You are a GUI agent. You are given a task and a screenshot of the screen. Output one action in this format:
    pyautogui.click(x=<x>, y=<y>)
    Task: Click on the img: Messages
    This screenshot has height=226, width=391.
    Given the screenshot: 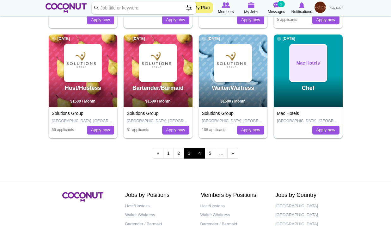 What is the action you would take?
    pyautogui.click(x=277, y=5)
    